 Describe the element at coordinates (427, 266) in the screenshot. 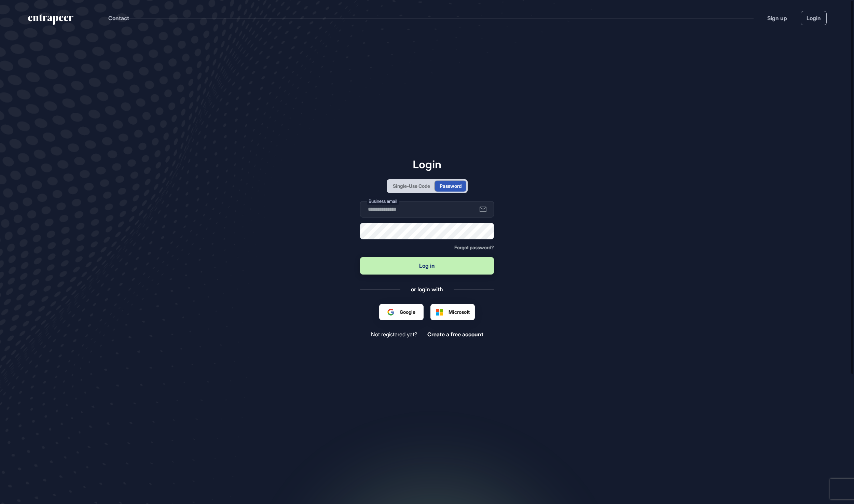

I see `button: Log in` at that location.